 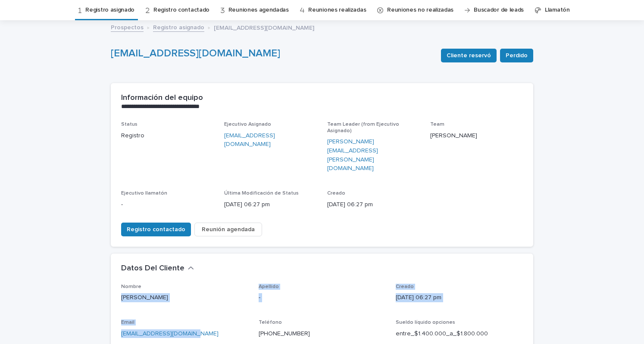 I want to click on button: Registro contactado, so click(x=156, y=229).